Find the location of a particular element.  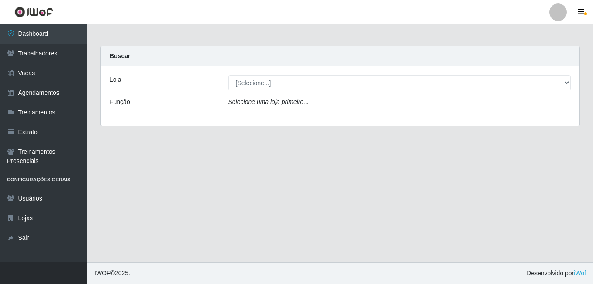

label: Loja is located at coordinates (115, 79).